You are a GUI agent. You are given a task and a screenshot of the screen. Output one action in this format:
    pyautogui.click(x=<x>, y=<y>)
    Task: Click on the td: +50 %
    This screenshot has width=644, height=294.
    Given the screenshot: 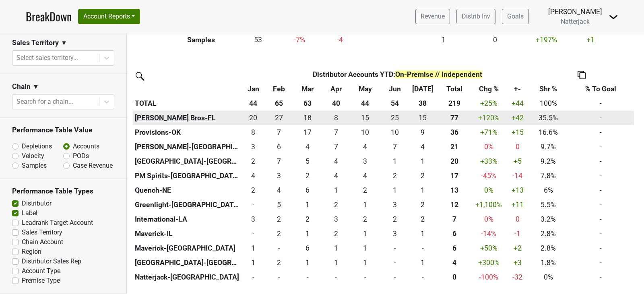 What is the action you would take?
    pyautogui.click(x=489, y=248)
    